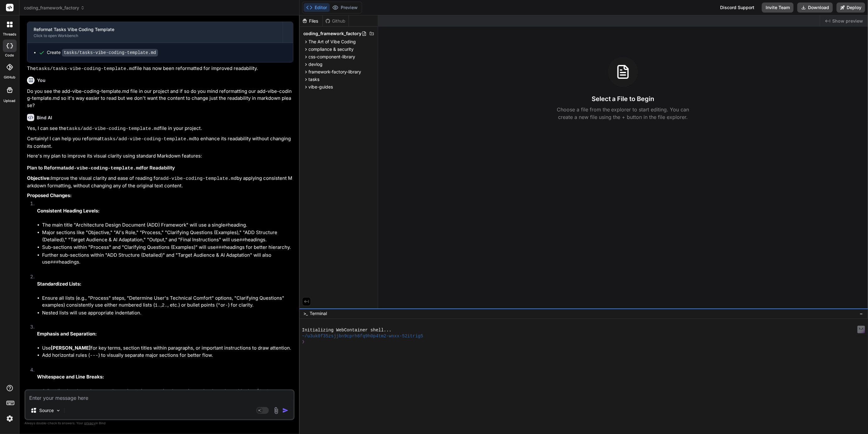  What do you see at coordinates (49, 195) in the screenshot?
I see `strong: Proposed Changes:` at bounding box center [49, 195].